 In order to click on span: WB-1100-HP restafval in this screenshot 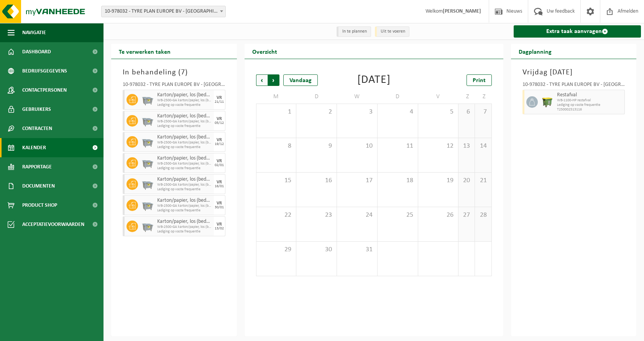, I will do `click(590, 101)`.